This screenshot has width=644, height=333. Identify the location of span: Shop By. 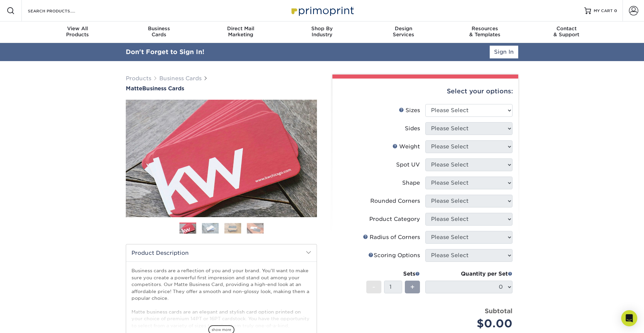
(322, 28).